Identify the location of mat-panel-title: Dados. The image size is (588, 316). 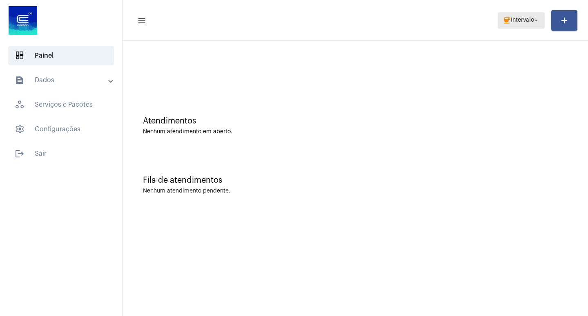
(62, 80).